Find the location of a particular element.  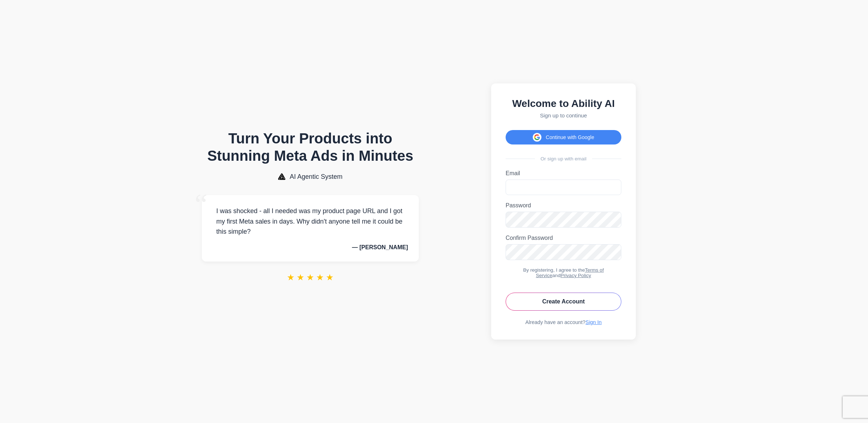

button: Continue with Google is located at coordinates (564, 137).